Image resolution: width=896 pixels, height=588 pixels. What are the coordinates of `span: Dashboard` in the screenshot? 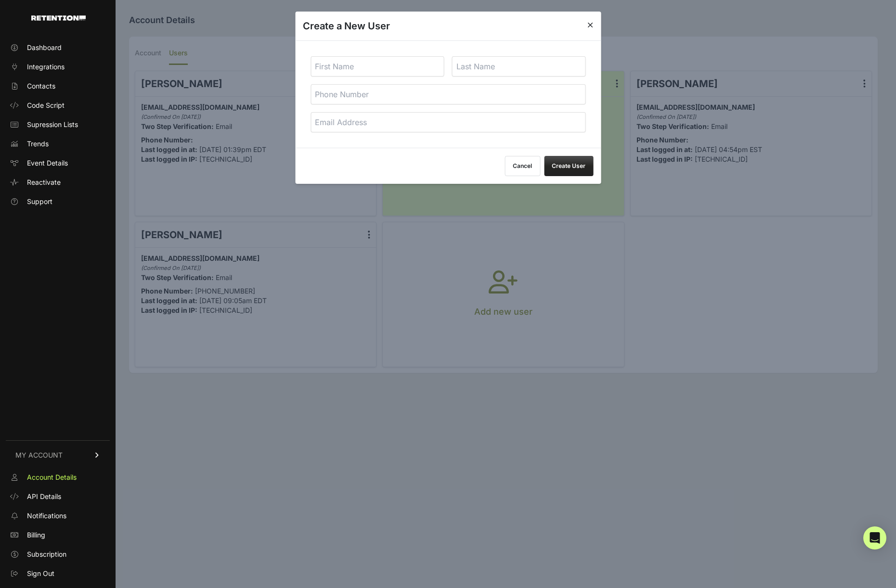 It's located at (45, 47).